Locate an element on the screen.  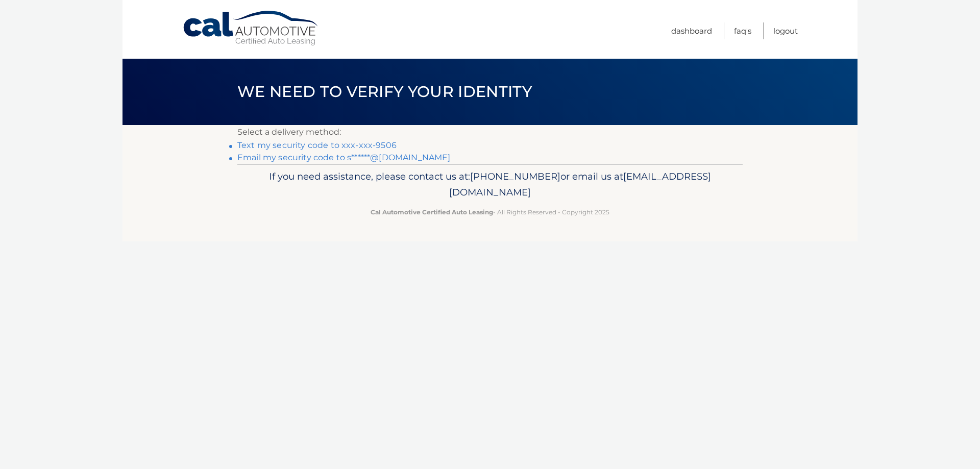
a: Dashboard is located at coordinates (692, 31).